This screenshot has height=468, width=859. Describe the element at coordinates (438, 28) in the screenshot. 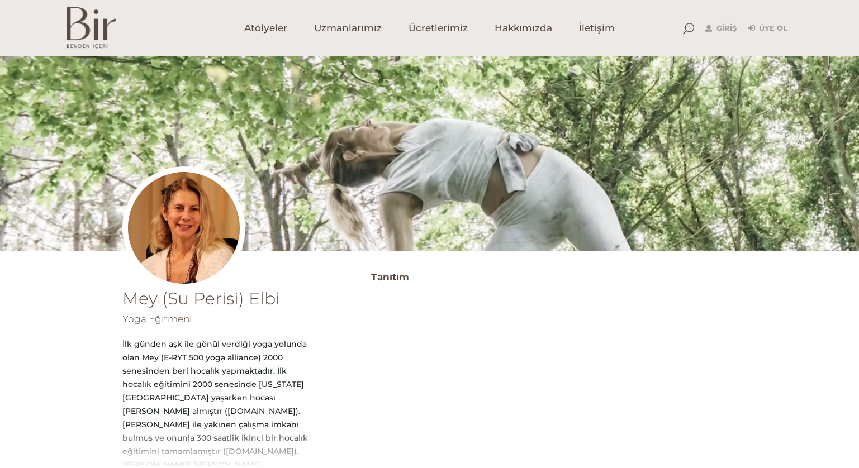

I see `span: Ücretlerimiz` at that location.